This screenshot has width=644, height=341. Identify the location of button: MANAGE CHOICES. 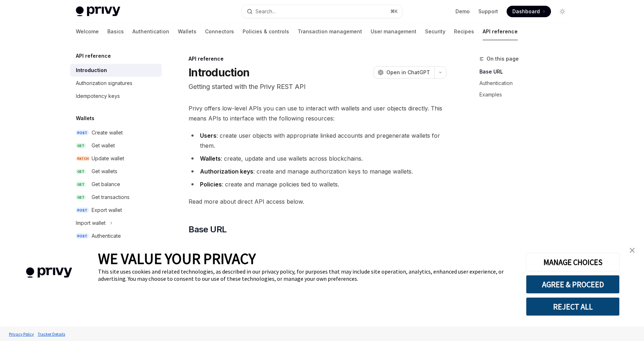
(573, 262).